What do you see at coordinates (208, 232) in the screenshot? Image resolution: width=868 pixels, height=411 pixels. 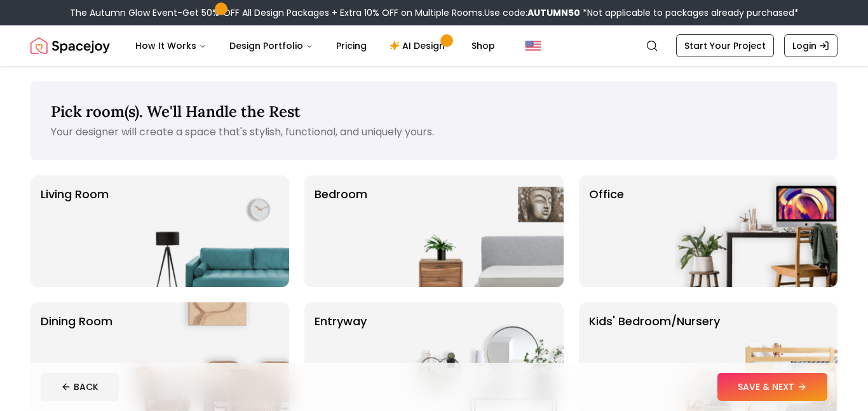 I see `img: Living Room` at bounding box center [208, 232].